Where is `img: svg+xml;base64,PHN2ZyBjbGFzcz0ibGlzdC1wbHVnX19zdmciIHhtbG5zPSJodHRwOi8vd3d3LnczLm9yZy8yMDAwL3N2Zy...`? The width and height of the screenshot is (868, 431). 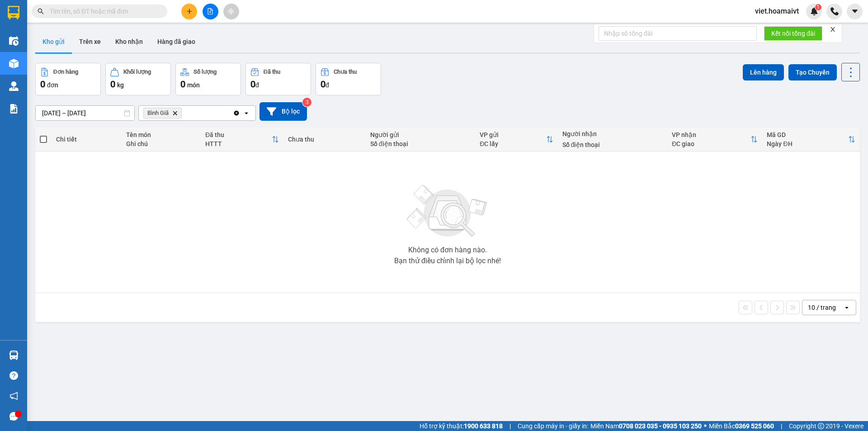 img: svg+xml;base64,PHN2ZyBjbGFzcz0ibGlzdC1wbHVnX19zdmciIHhtbG5zPSJodHRwOi8vd3d3LnczLm9yZy8yMDAwL3N2Zy... is located at coordinates (448, 211).